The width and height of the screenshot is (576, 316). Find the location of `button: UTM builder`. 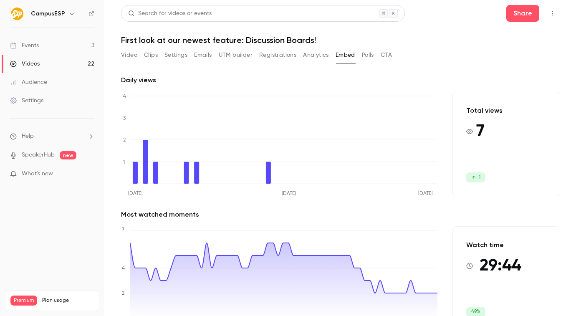

button: UTM builder is located at coordinates (236, 55).